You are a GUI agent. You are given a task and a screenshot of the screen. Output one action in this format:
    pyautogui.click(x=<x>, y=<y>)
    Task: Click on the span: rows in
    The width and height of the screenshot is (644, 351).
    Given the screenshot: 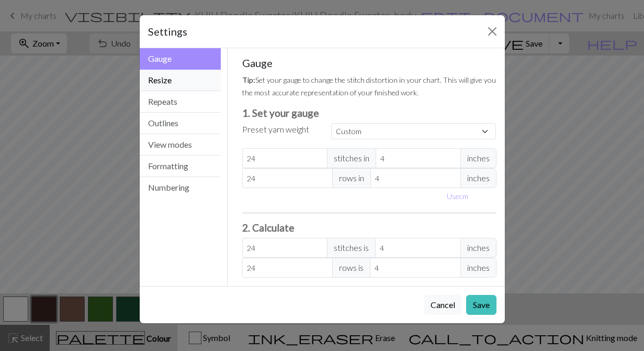 What is the action you would take?
    pyautogui.click(x=351, y=178)
    